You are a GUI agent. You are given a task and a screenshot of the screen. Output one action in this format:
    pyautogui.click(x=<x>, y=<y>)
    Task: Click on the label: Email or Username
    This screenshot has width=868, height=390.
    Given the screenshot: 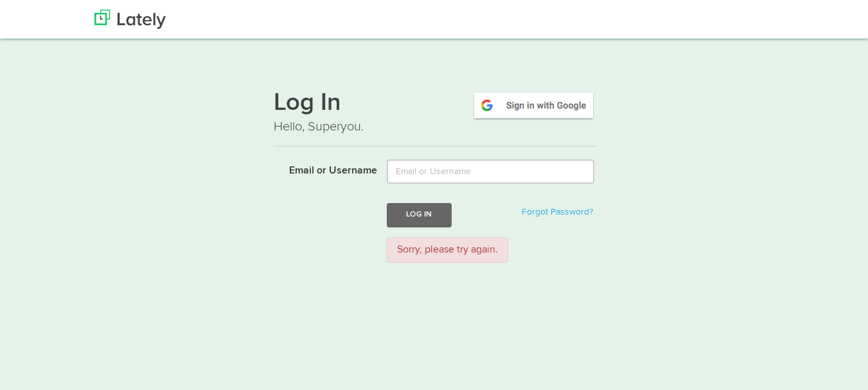 What is the action you would take?
    pyautogui.click(x=321, y=169)
    